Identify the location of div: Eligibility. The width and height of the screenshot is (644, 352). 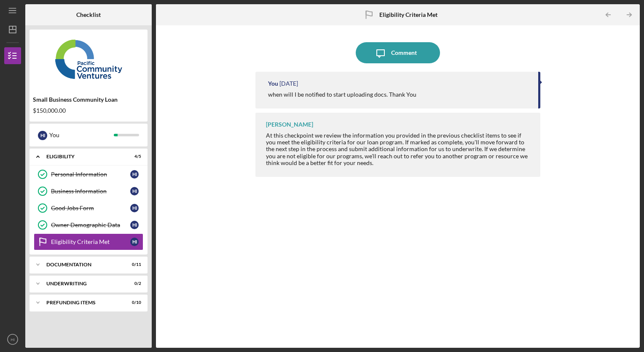
(83, 156).